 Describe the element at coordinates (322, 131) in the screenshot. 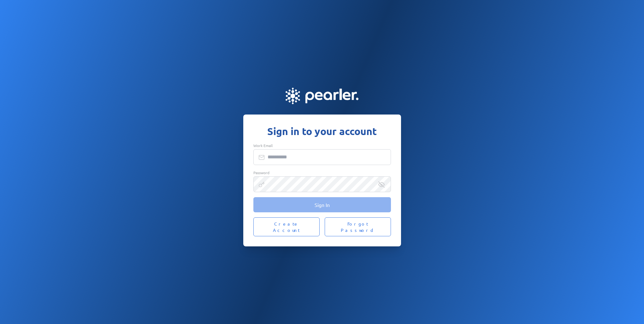

I see `h1: Sign in to your account` at that location.